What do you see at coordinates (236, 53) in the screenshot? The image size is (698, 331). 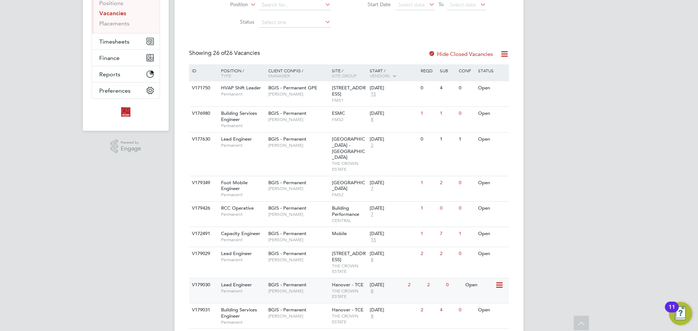 I see `span: 26 Vacancies` at bounding box center [236, 53].